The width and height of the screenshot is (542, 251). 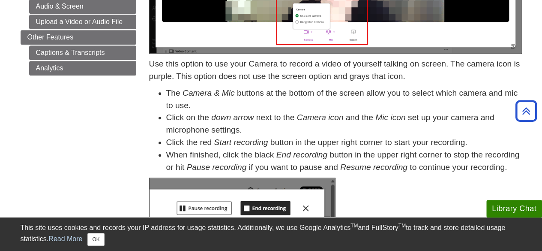 I want to click on em: Start recording, so click(x=241, y=142).